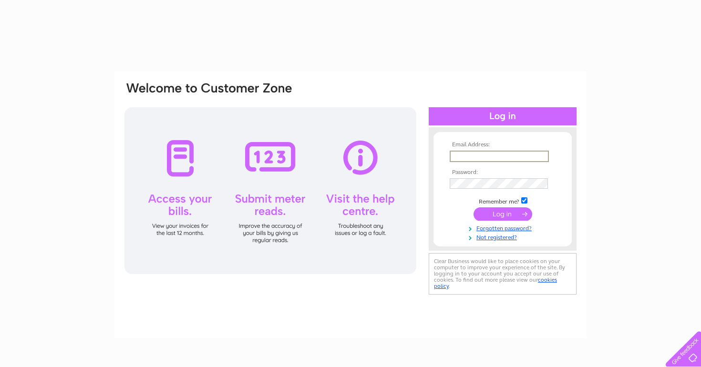 The image size is (701, 367). Describe the element at coordinates (496, 283) in the screenshot. I see `a: cookies policy` at that location.